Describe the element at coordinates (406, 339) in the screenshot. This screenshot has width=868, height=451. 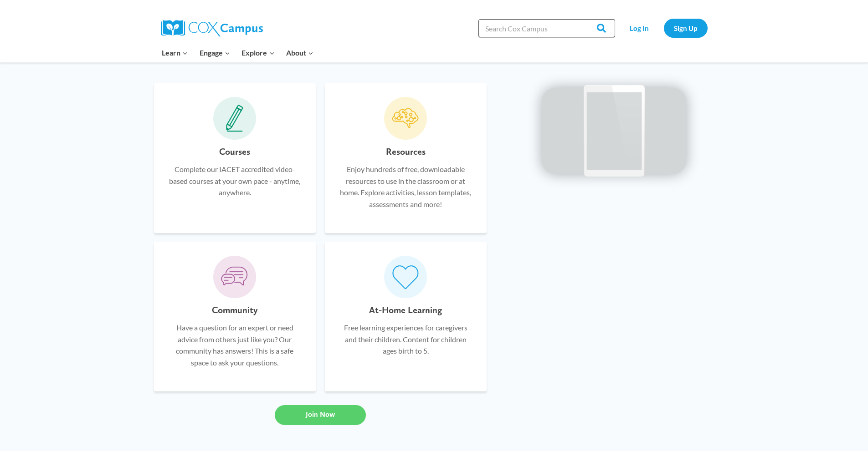
I see `p: Free learning experiences for caregivers and their children. Content for children ages birth to 5.` at that location.